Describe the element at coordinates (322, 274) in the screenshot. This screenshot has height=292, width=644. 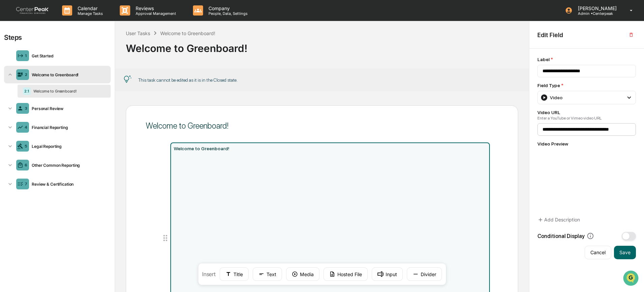
I see `div: Insert` at that location.